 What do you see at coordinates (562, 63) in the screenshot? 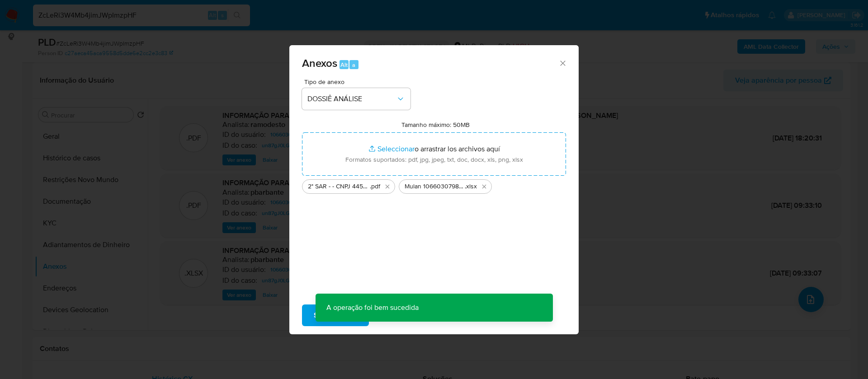
I see `button: Cerrar` at bounding box center [562, 63].